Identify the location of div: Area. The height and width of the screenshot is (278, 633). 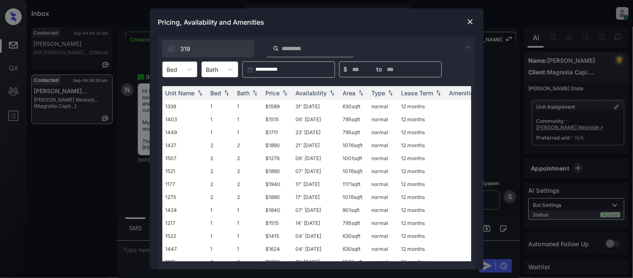
(349, 93).